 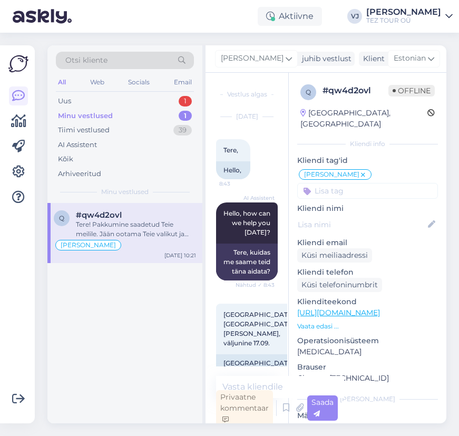 I want to click on div: Aktiivne, so click(x=290, y=16).